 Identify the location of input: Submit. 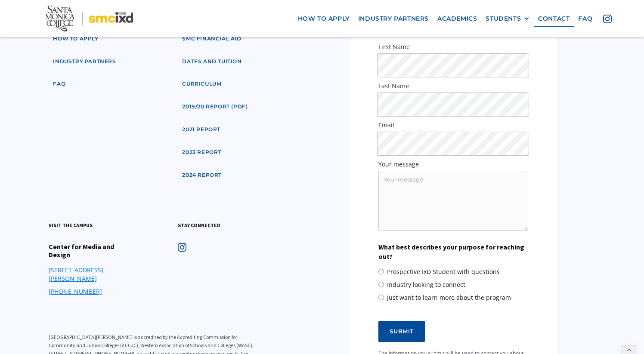
(402, 332).